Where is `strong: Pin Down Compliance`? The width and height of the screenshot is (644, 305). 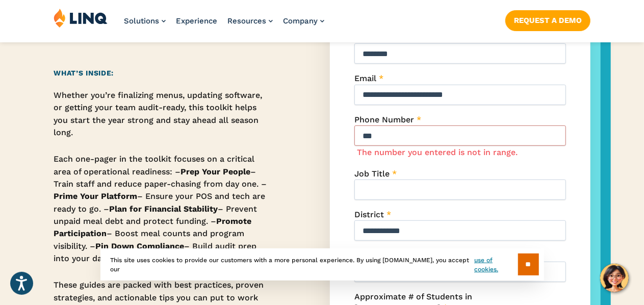
strong: Pin Down Compliance is located at coordinates (140, 246).